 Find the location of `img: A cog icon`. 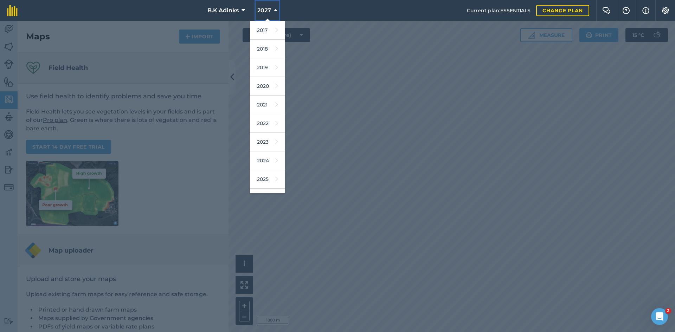

img: A cog icon is located at coordinates (666, 11).